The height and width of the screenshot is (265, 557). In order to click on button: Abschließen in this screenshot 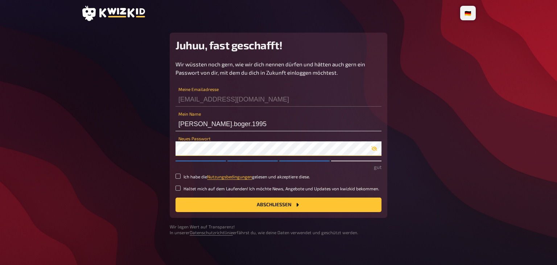, I will do `click(279, 205)`.